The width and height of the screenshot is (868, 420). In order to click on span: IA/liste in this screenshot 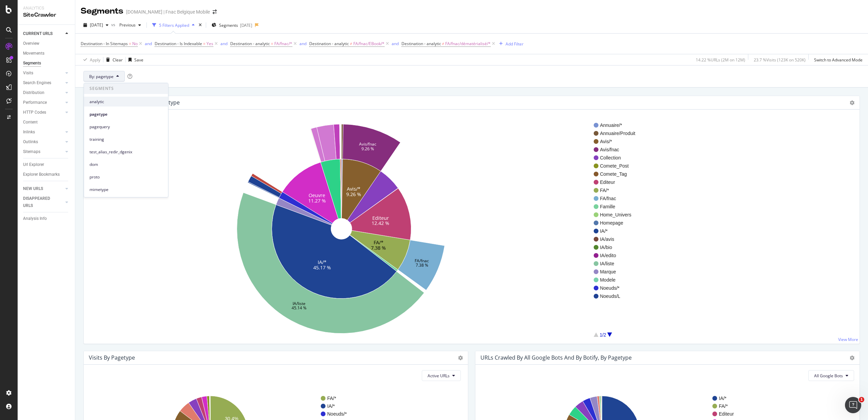, I will do `click(617, 264)`.